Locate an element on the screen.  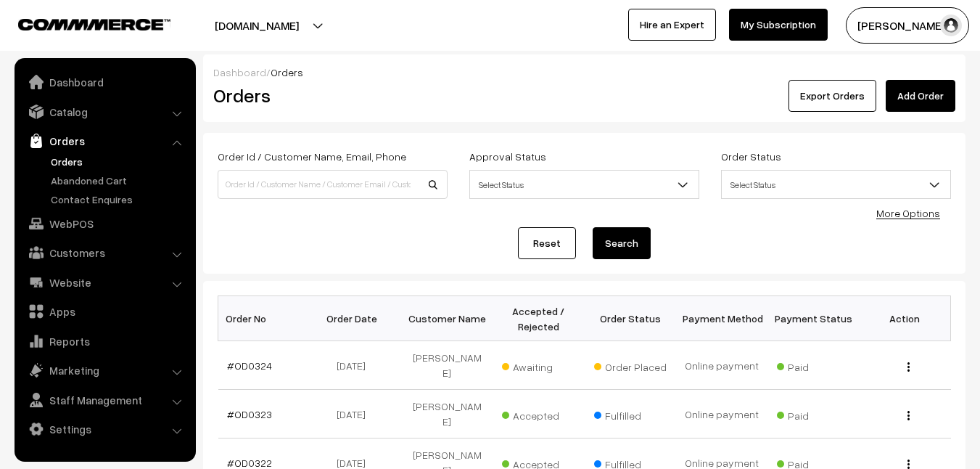
a: #OD0323 is located at coordinates (249, 414).